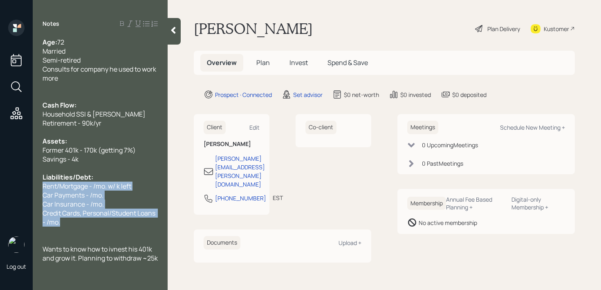 This screenshot has width=601, height=290. I want to click on label: Notes, so click(51, 24).